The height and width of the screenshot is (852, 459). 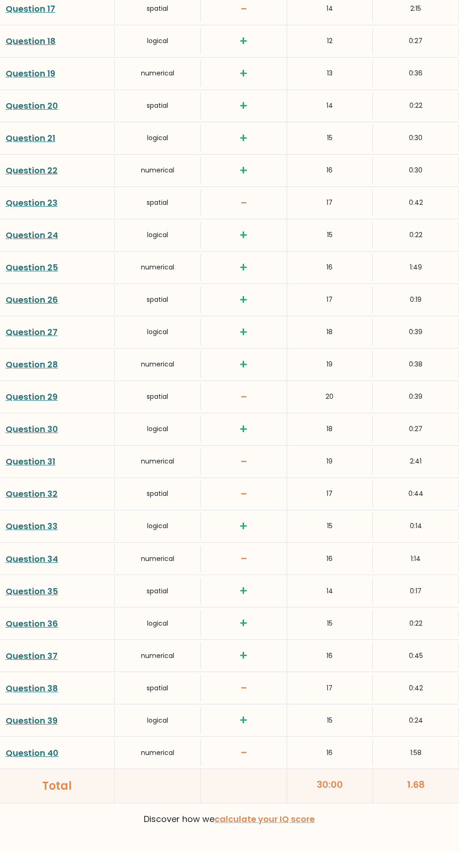 What do you see at coordinates (32, 235) in the screenshot?
I see `a: Question 24` at bounding box center [32, 235].